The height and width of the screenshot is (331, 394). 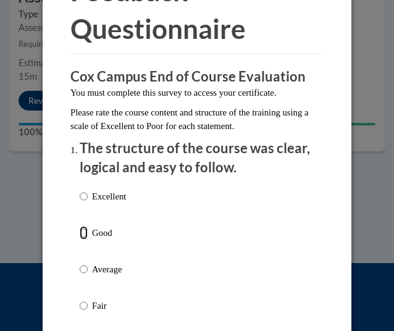 What do you see at coordinates (197, 93) in the screenshot?
I see `p: You must complete this survey to access your certificate.` at bounding box center [197, 93].